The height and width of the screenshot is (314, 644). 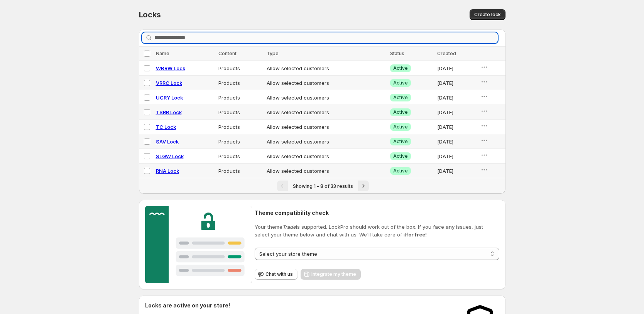 What do you see at coordinates (279, 274) in the screenshot?
I see `span: Chat with us` at bounding box center [279, 274].